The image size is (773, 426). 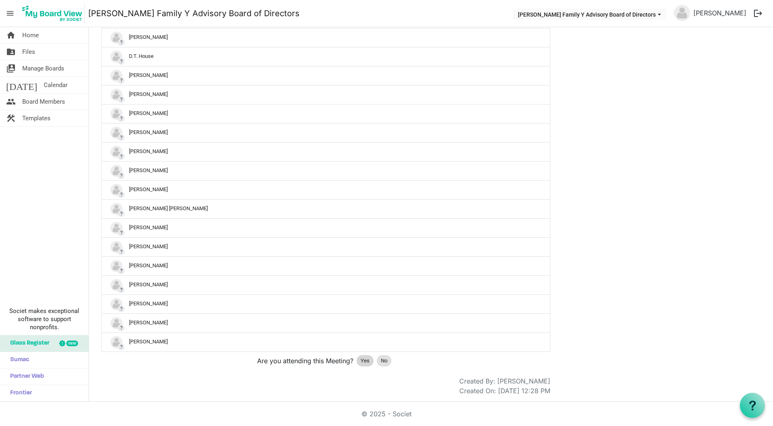 I want to click on td: ?Jeff Asselin is template cell column header, so click(x=326, y=113).